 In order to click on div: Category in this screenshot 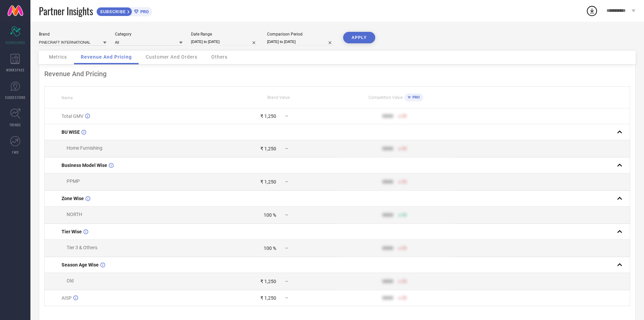, I will do `click(148, 34)`.